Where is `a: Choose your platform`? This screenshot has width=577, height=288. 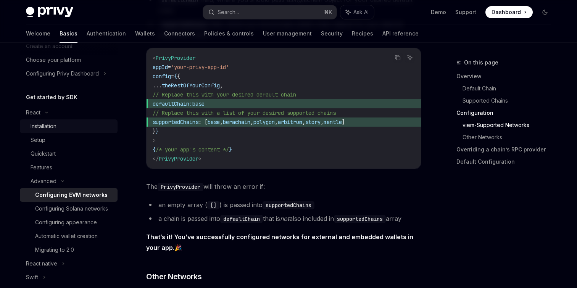
a: Choose your platform is located at coordinates (69, 60).